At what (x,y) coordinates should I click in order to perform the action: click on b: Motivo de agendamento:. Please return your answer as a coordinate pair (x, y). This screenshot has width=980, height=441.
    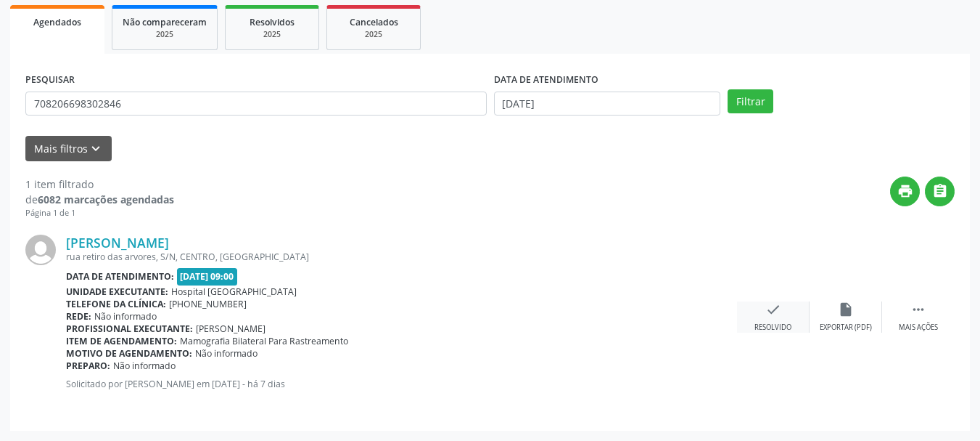
    Looking at the image, I should click on (129, 353).